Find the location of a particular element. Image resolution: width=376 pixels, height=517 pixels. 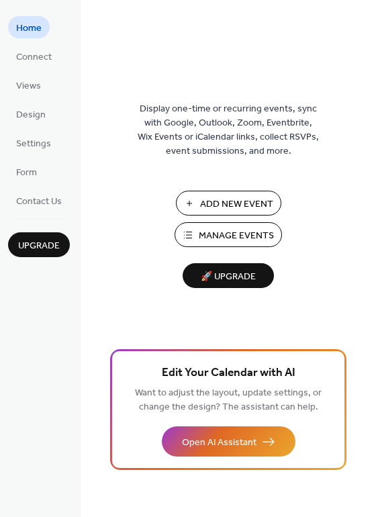

a: Form is located at coordinates (26, 171).